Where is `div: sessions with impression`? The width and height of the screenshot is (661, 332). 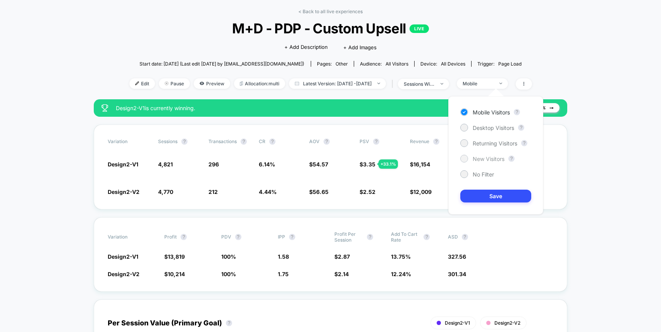 div: sessions with impression is located at coordinates (419, 84).